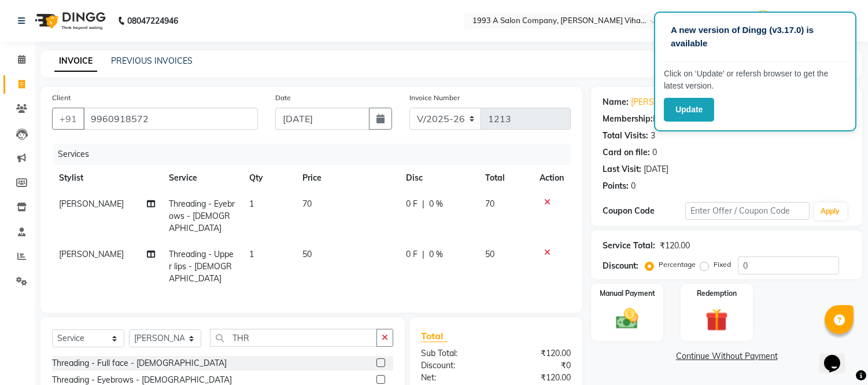 This screenshot has width=868, height=385. Describe the element at coordinates (688, 110) in the screenshot. I see `button: Update` at that location.